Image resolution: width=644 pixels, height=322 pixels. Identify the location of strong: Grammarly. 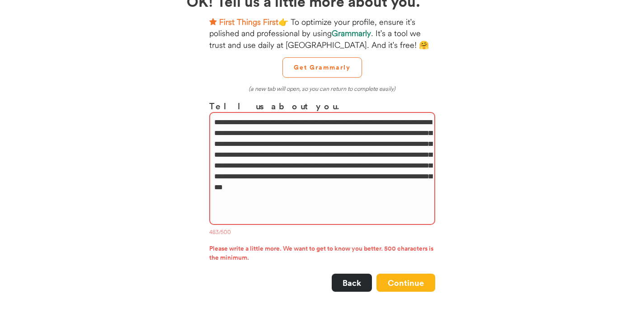
(351, 33).